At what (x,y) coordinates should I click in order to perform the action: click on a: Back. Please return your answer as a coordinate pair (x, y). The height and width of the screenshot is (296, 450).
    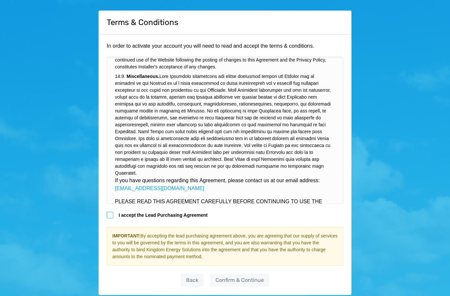
    Looking at the image, I should click on (192, 281).